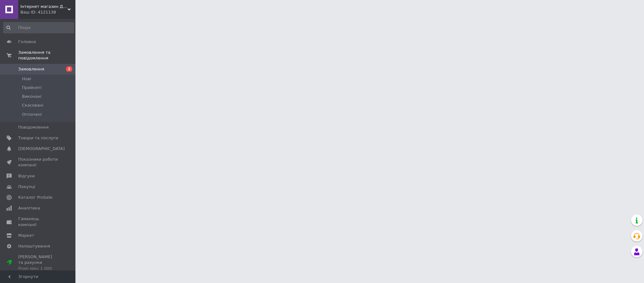  I want to click on span: Аналітика, so click(29, 208).